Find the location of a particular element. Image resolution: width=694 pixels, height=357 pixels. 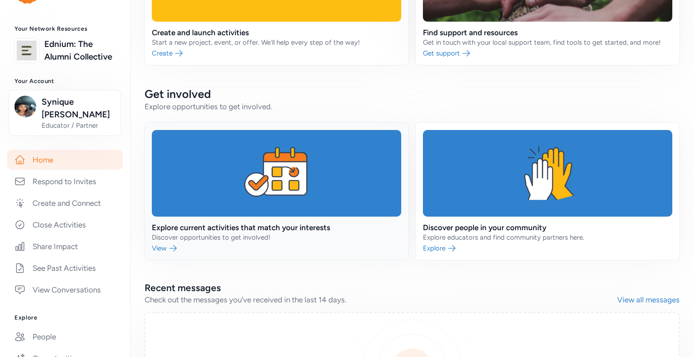

a: Create and Connect is located at coordinates (65, 203).